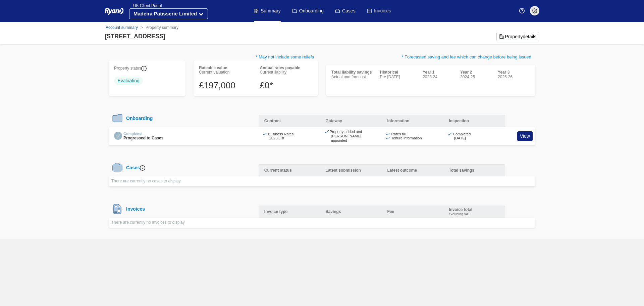  What do you see at coordinates (535, 10) in the screenshot?
I see `img: settings` at bounding box center [535, 10].